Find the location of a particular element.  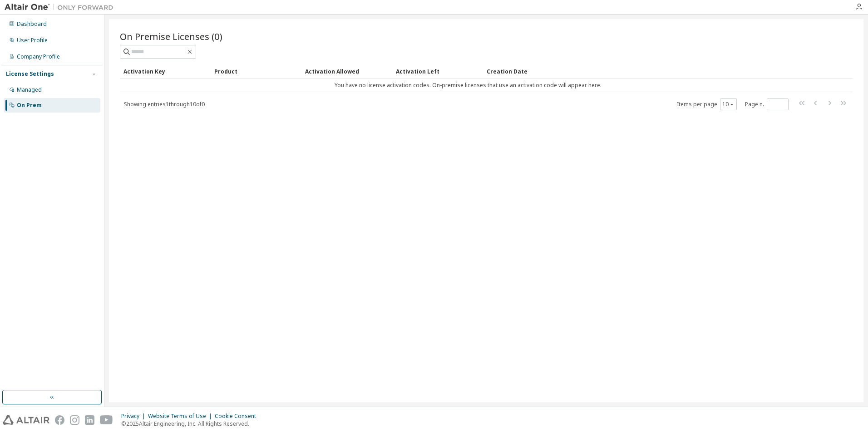

img: instagram.svg is located at coordinates (74, 420).